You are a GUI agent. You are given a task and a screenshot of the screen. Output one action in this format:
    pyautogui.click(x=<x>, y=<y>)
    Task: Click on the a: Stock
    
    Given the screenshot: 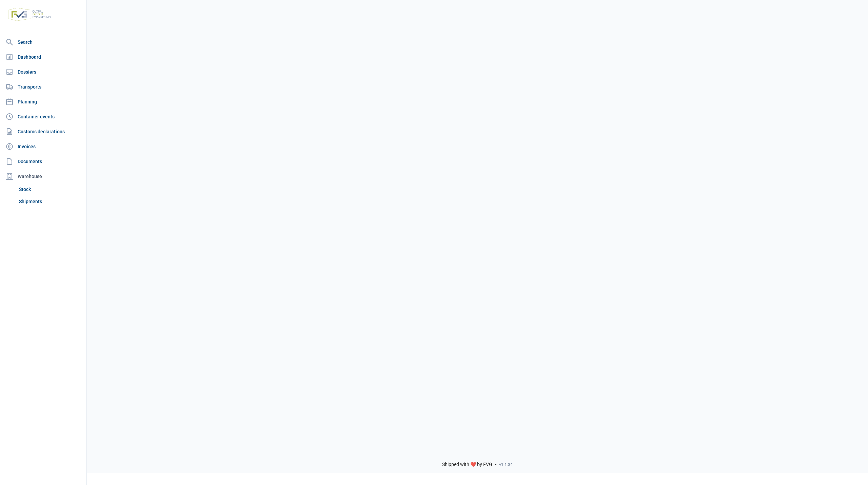 What is the action you would take?
    pyautogui.click(x=50, y=189)
    